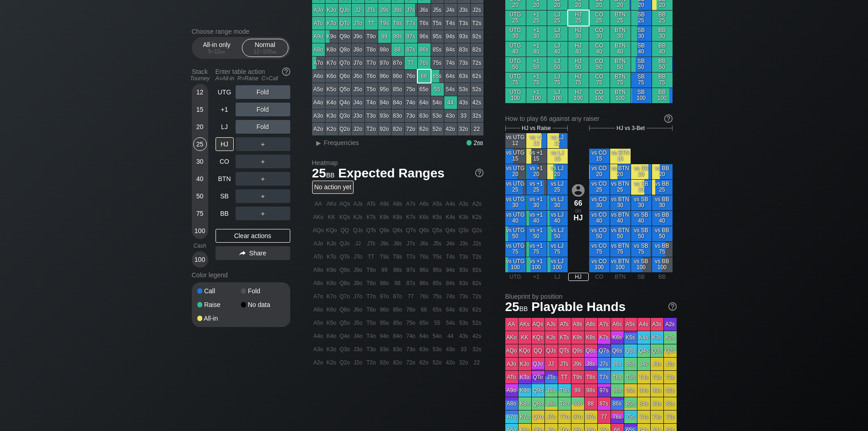 The image size is (868, 431). Describe the element at coordinates (332, 76) in the screenshot. I see `div: K6o` at that location.